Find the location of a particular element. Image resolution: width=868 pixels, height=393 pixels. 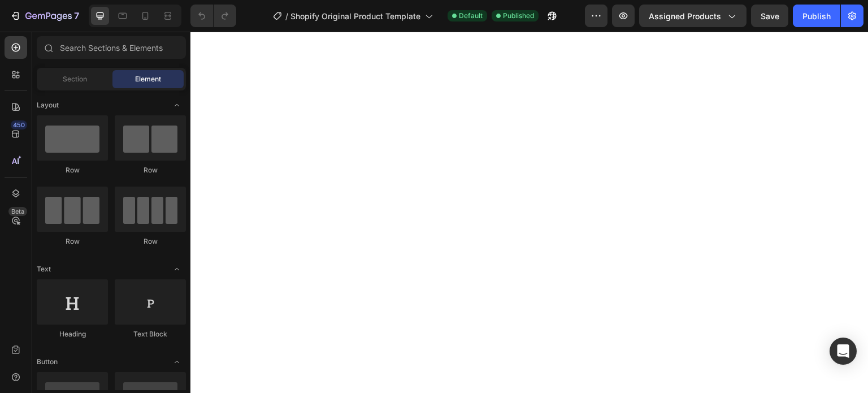

div: Undo/Redo is located at coordinates (213, 16).